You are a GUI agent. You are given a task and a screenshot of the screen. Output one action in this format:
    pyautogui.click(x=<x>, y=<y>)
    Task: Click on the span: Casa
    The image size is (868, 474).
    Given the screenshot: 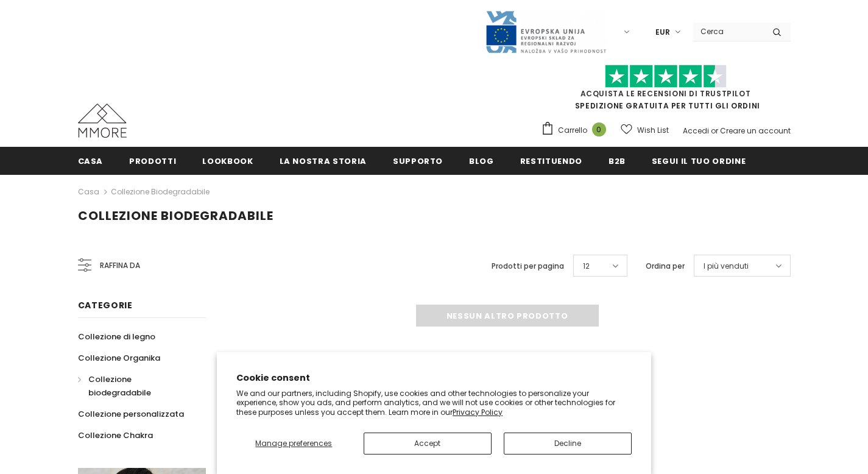 What is the action you would take?
    pyautogui.click(x=91, y=160)
    